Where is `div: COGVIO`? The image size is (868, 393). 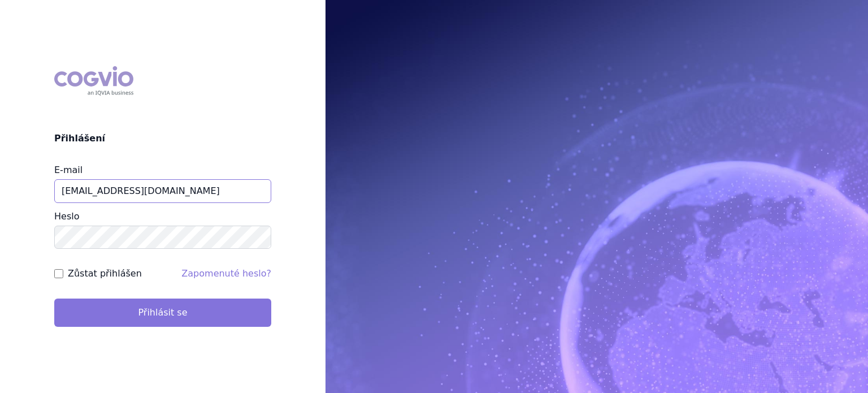
div: COGVIO is located at coordinates (94, 81).